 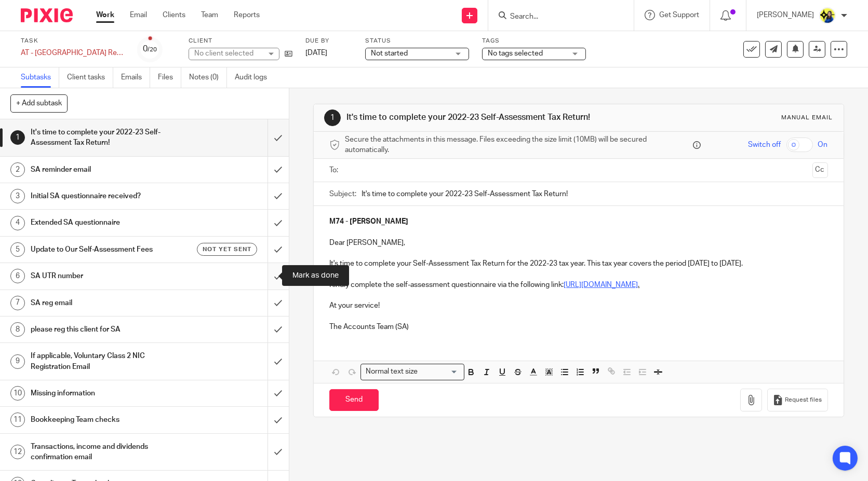 I want to click on h1: SA reminder email, so click(x=106, y=170).